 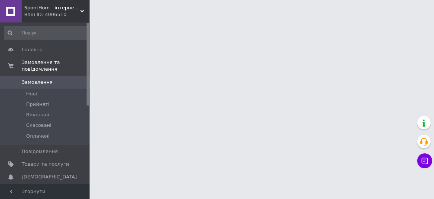 I want to click on span: Повідомлення, so click(x=40, y=151).